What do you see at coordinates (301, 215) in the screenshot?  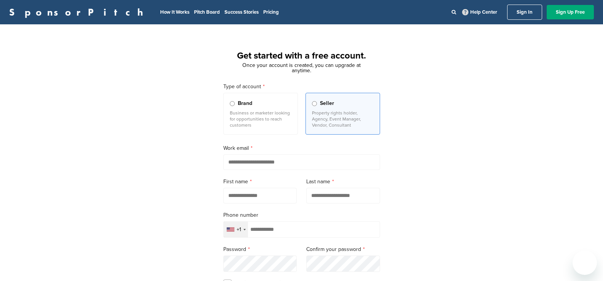 I see `label: Phone number` at bounding box center [301, 215].